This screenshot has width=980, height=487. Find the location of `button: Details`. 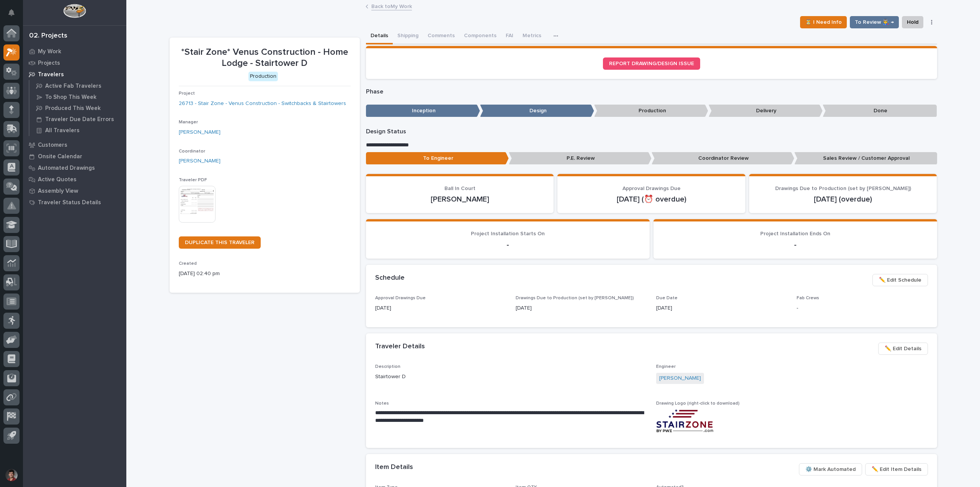

button: Details is located at coordinates (379, 36).